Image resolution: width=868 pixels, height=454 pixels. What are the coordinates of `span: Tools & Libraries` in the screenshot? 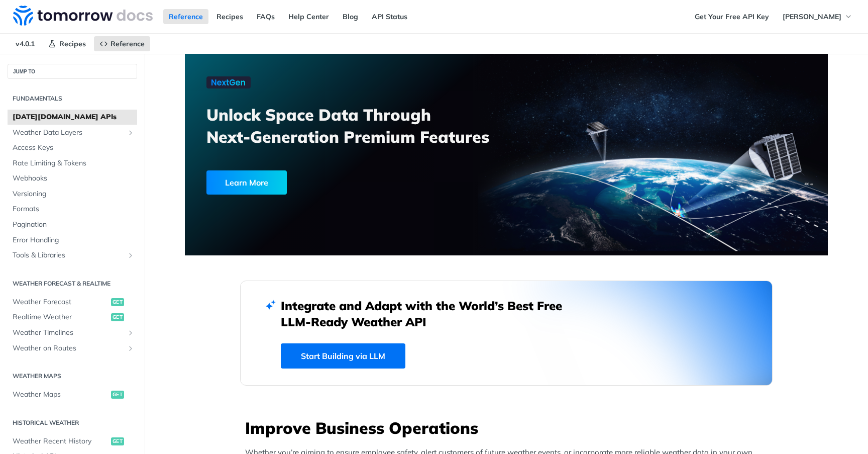 It's located at (69, 255).